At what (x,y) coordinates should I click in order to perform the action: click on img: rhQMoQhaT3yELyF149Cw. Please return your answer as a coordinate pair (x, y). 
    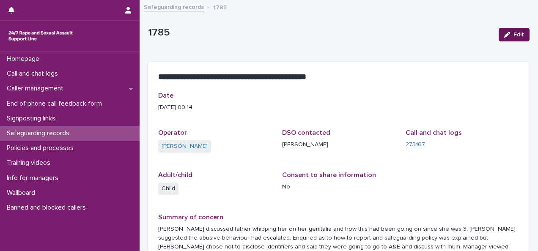
    Looking at the image, I should click on (41, 36).